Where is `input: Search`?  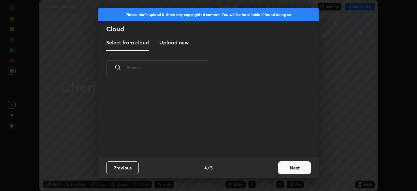
input: Search is located at coordinates (168, 67).